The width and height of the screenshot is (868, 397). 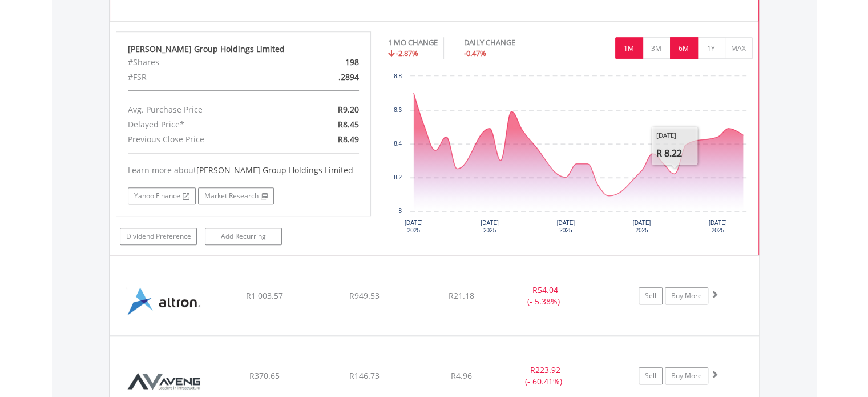 I want to click on div: .2894, so click(x=325, y=77).